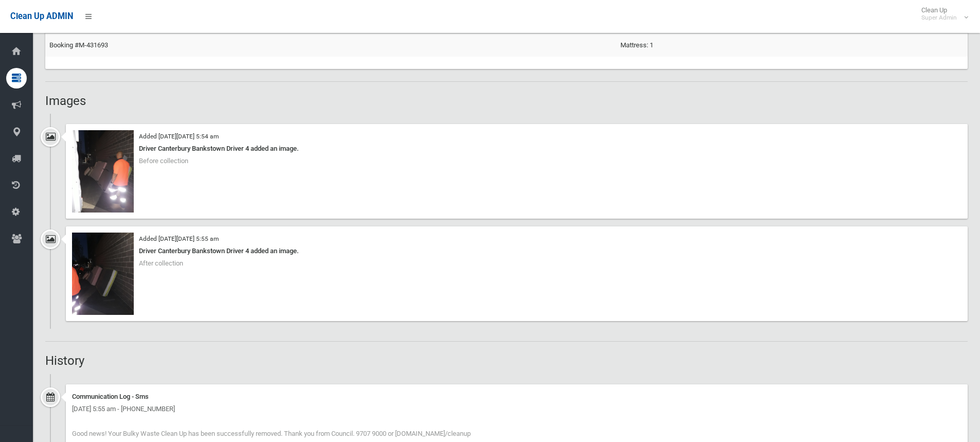 This screenshot has height=442, width=980. I want to click on span: Clean Up, so click(941, 14).